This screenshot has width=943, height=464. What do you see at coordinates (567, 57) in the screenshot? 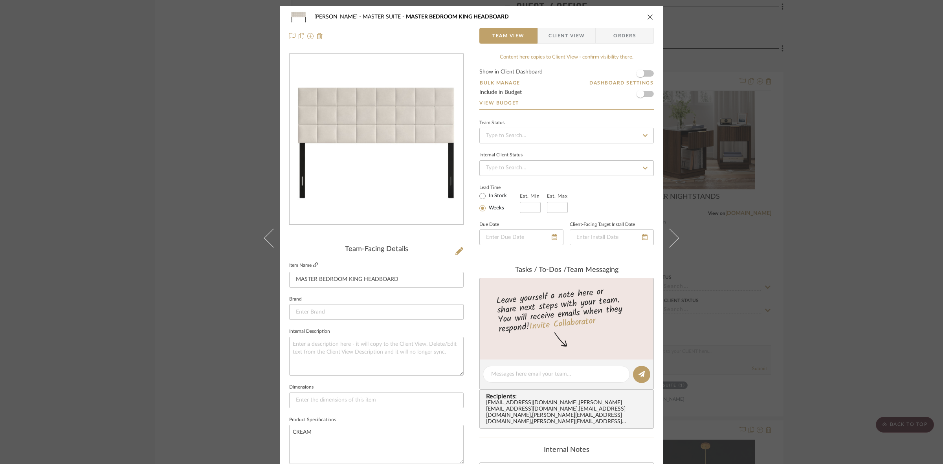
I see `div: Content here copies to Client View - confirm visibility there.` at bounding box center [567, 57].